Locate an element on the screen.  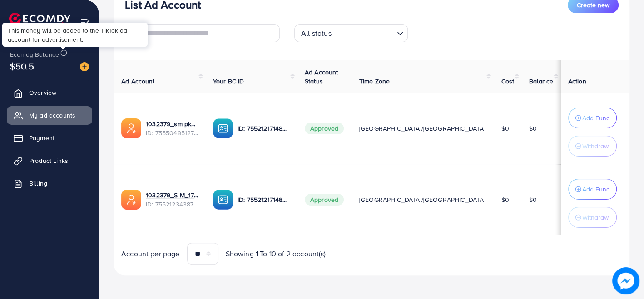
a: 1032379_sm pk_1759047149589 is located at coordinates (172, 124).